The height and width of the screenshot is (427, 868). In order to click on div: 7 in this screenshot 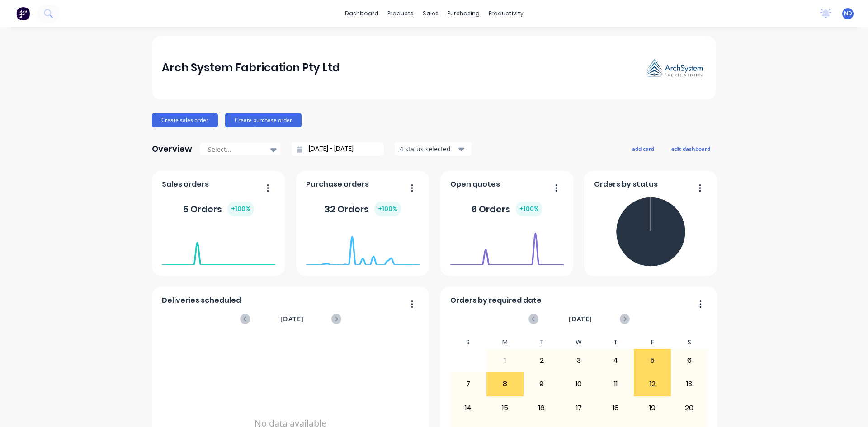, I will do `click(468, 385)`.